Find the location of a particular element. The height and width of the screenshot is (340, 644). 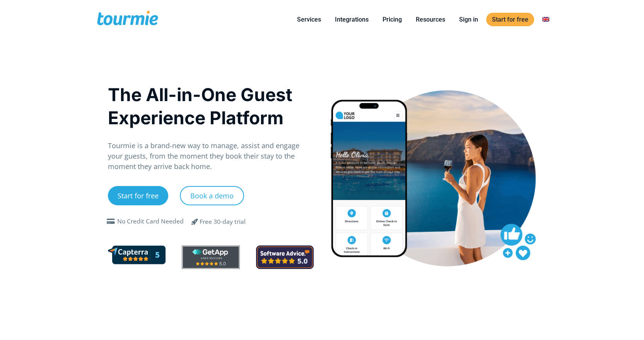

a: Book a demo is located at coordinates (212, 196).